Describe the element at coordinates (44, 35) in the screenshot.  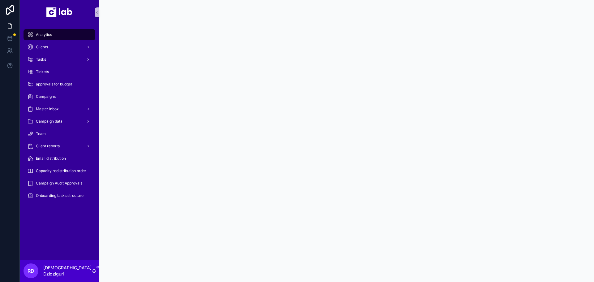
I see `span: Analytics` at that location.